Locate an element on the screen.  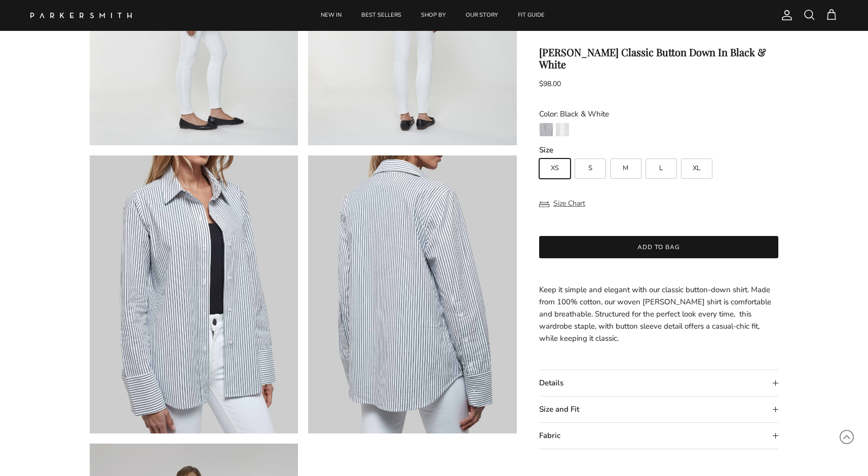
span: XS is located at coordinates (555, 168).